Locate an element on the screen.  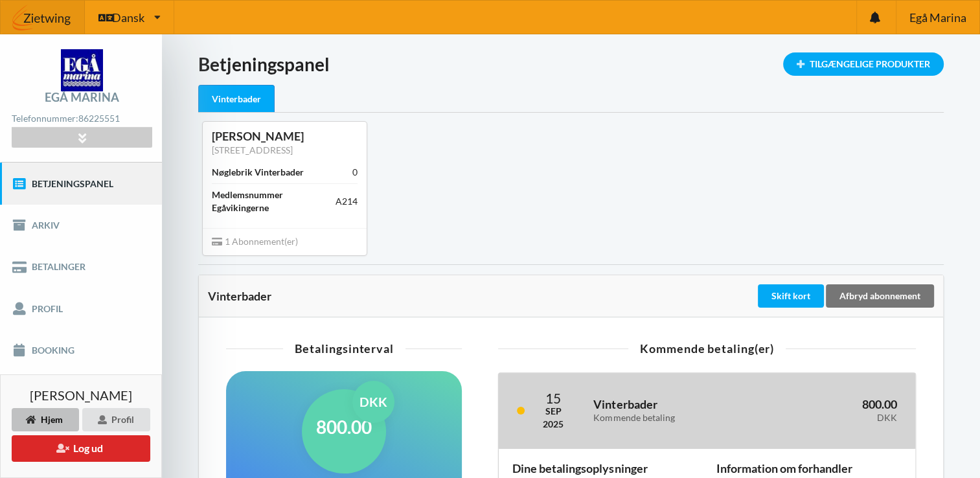
span: 1 Abonnement(er) is located at coordinates (254, 241).